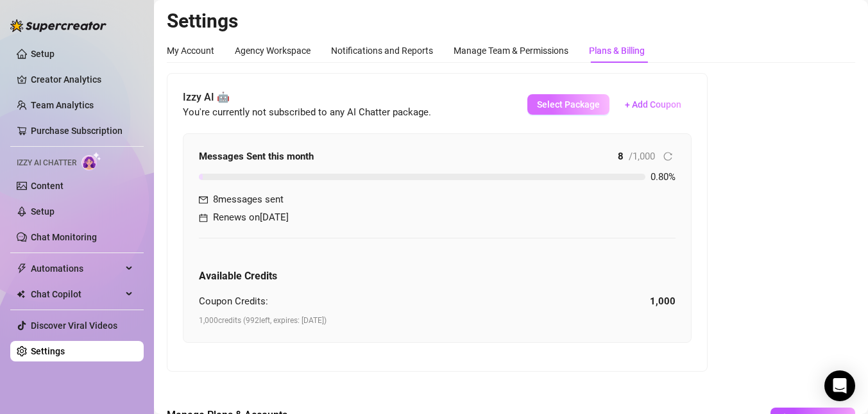  What do you see at coordinates (77, 294) in the screenshot?
I see `span: Chat Copilot` at bounding box center [77, 294].